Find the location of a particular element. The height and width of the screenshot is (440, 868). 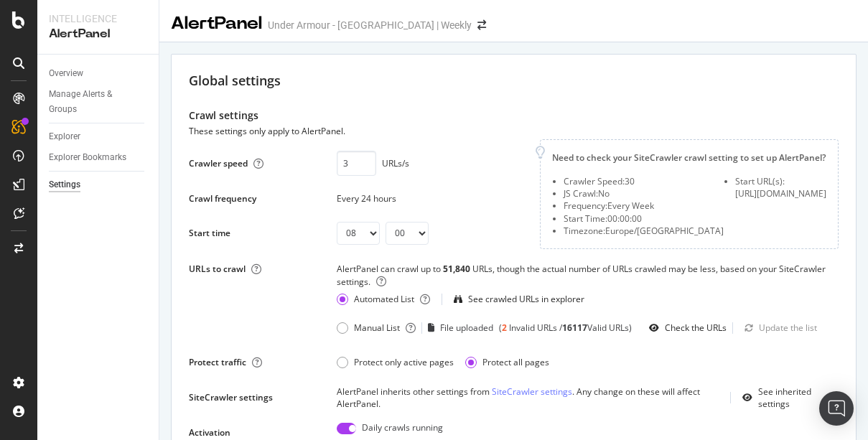

div: See crawled URLs in explorer is located at coordinates (526, 299).